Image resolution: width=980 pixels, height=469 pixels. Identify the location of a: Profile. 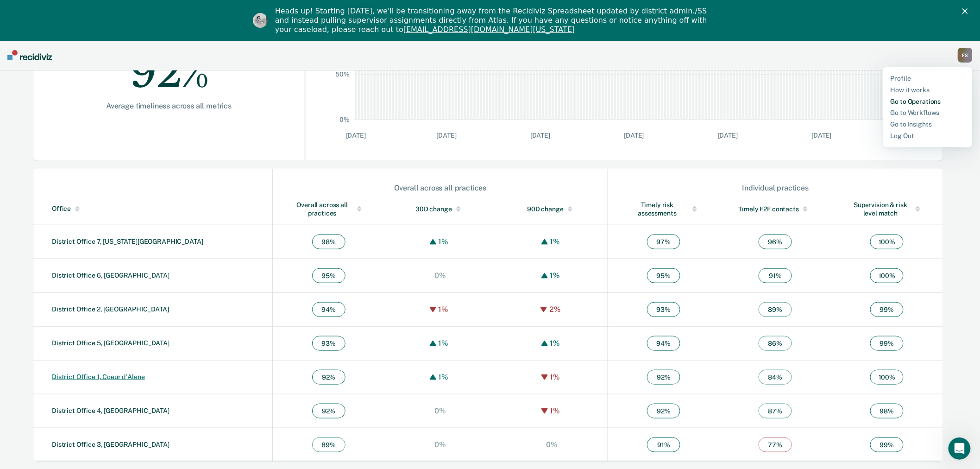
(928, 78).